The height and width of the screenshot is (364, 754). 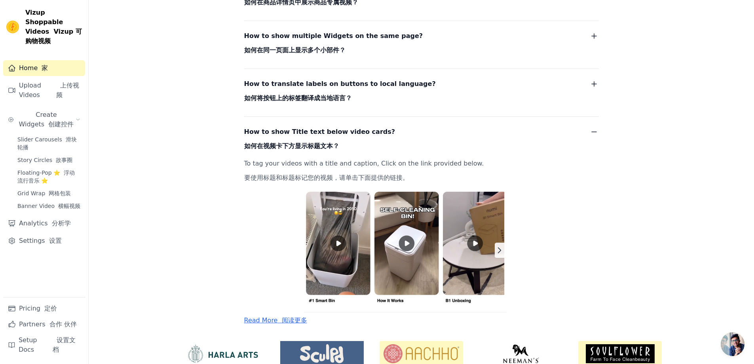 I want to click on img: Sculpd US, so click(x=322, y=353).